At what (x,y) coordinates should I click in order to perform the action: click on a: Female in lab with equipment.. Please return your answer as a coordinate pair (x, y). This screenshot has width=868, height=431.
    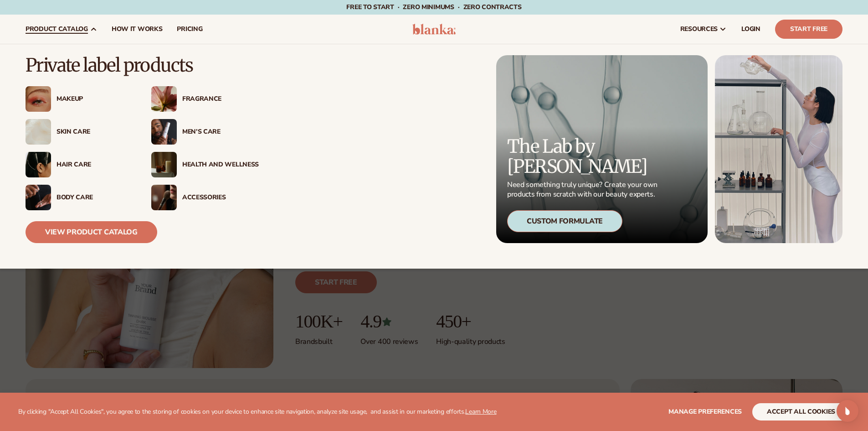
    Looking at the image, I should click on (779, 149).